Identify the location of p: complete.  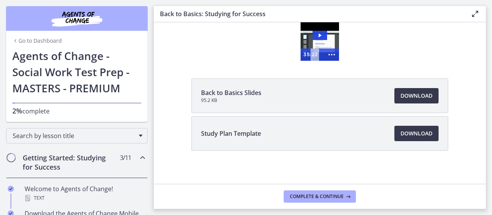
(77, 111).